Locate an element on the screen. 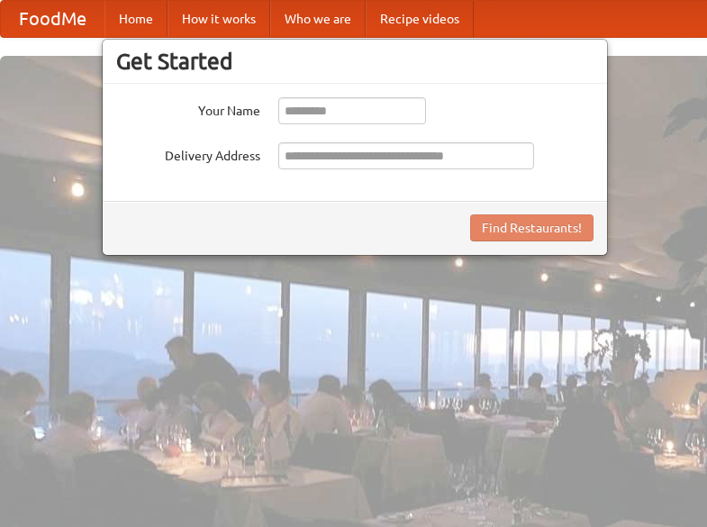 Image resolution: width=707 pixels, height=527 pixels. h3: Get Started is located at coordinates (355, 61).